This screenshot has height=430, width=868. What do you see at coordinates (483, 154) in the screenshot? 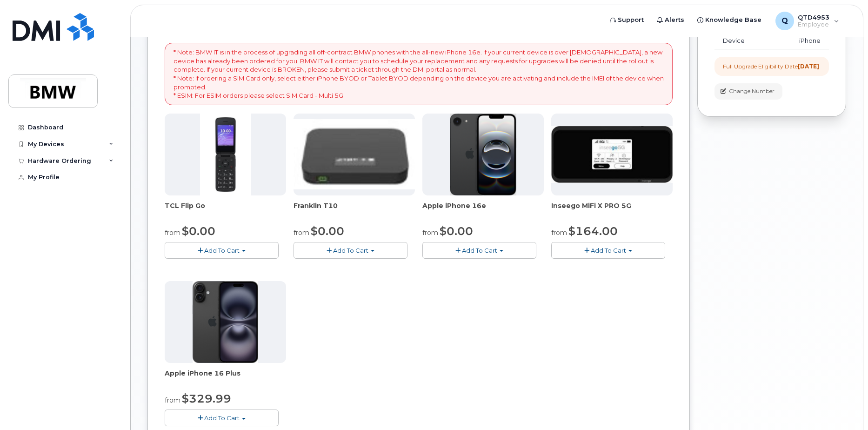
I see `img: iphone16e.png` at bounding box center [483, 154].